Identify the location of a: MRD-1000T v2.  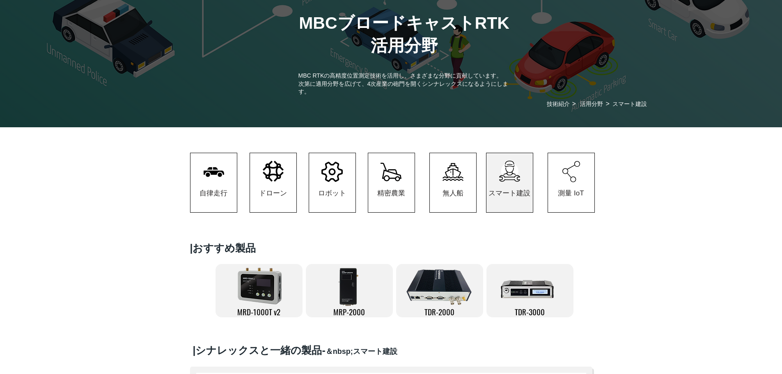
(259, 291).